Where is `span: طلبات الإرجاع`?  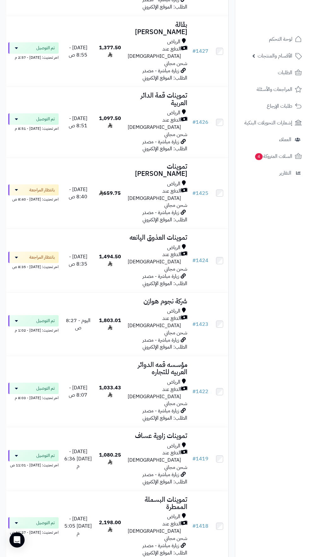
span: طلبات الإرجاع is located at coordinates (280, 106).